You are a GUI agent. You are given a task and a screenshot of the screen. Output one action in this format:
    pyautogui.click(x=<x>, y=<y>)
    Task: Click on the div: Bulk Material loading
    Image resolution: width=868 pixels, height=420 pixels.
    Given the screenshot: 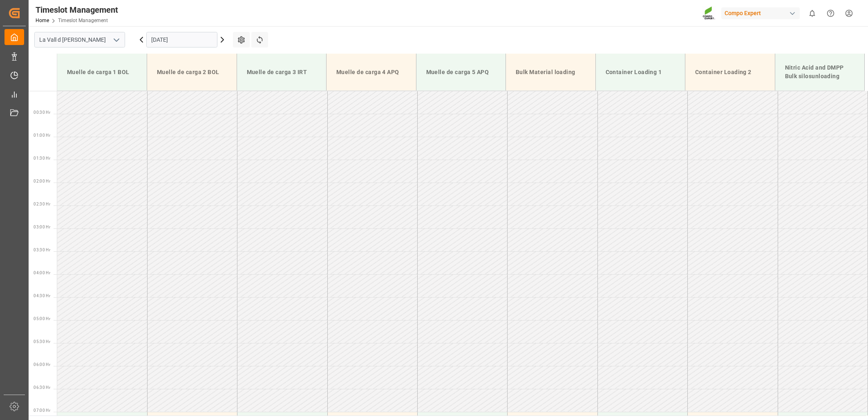 What is the action you would take?
    pyautogui.click(x=551, y=72)
    